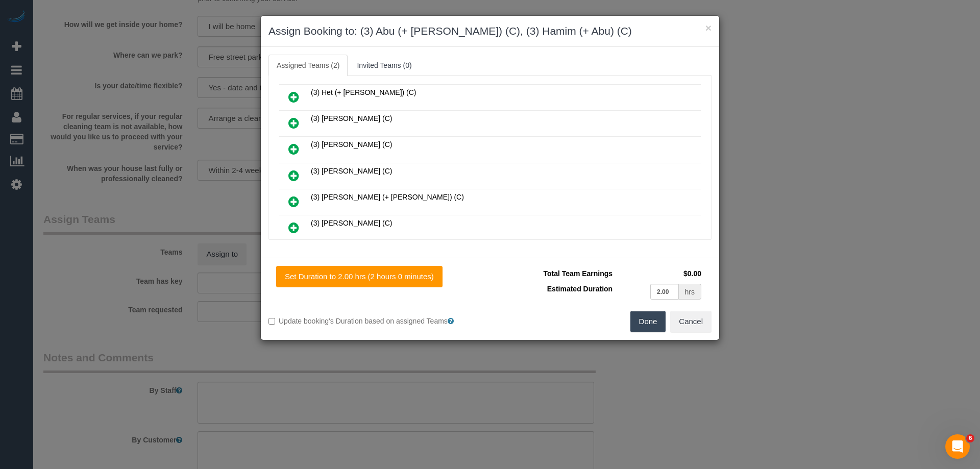  What do you see at coordinates (375, 321) in the screenshot?
I see `label: Update booking's Duration based on assigned Teams` at bounding box center [375, 321].